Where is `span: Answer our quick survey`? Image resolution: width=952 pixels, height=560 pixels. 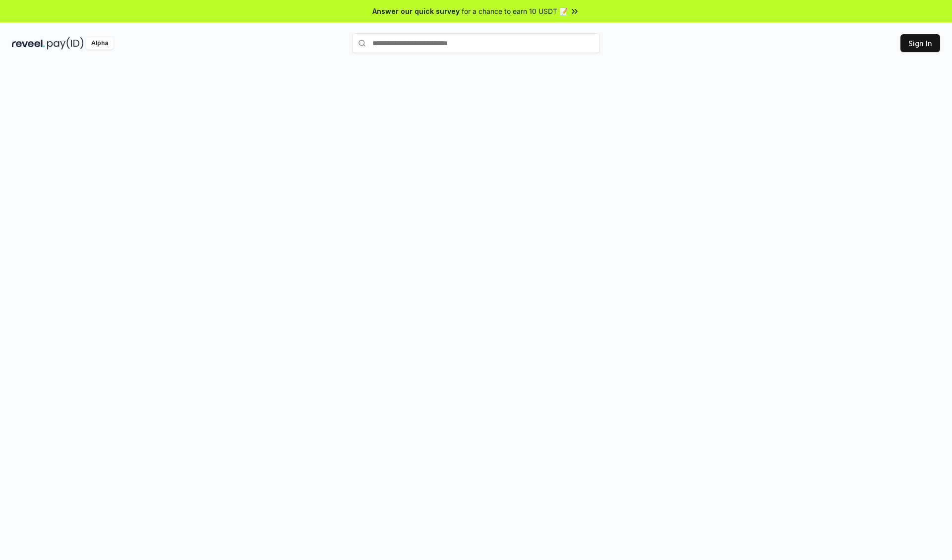 span: Answer our quick survey is located at coordinates (416, 11).